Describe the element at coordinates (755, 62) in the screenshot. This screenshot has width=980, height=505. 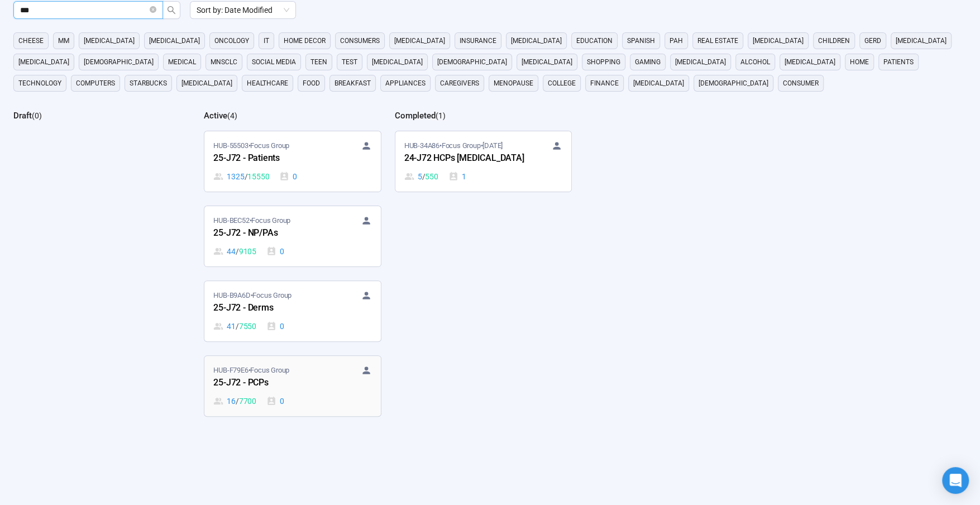
I see `span: alcohol` at that location.